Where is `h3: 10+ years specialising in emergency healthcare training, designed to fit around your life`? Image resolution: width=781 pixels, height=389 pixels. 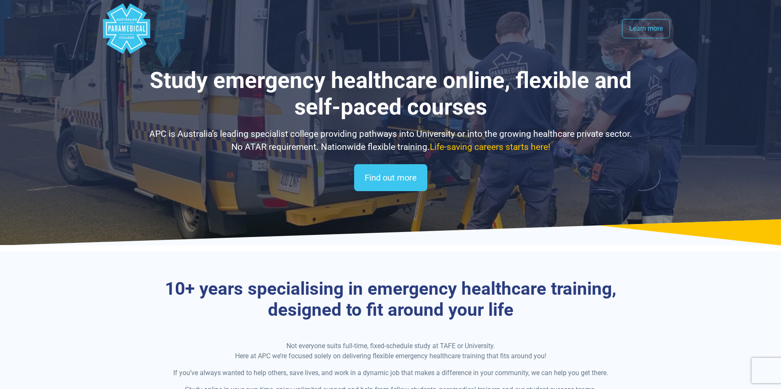 h3: 10+ years specialising in emergency healthcare training, designed to fit around your life is located at coordinates (391, 299).